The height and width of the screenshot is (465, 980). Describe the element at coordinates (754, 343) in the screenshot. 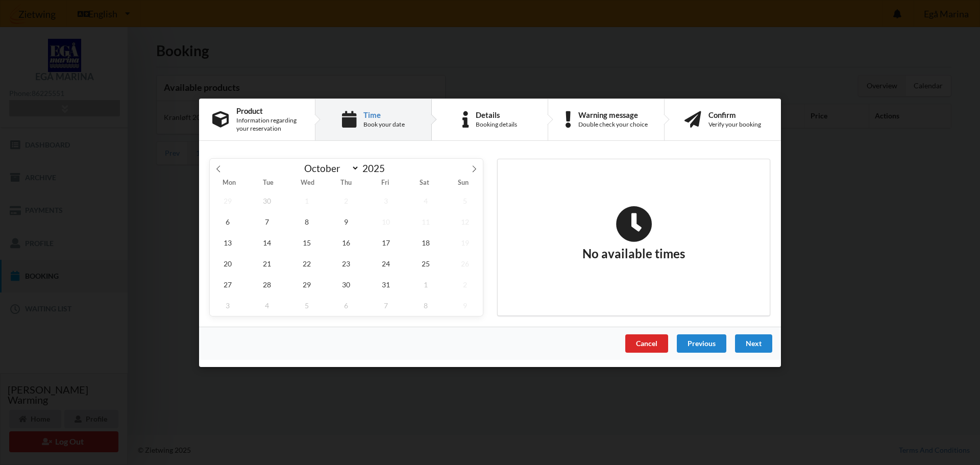

I see `div: Next` at that location.